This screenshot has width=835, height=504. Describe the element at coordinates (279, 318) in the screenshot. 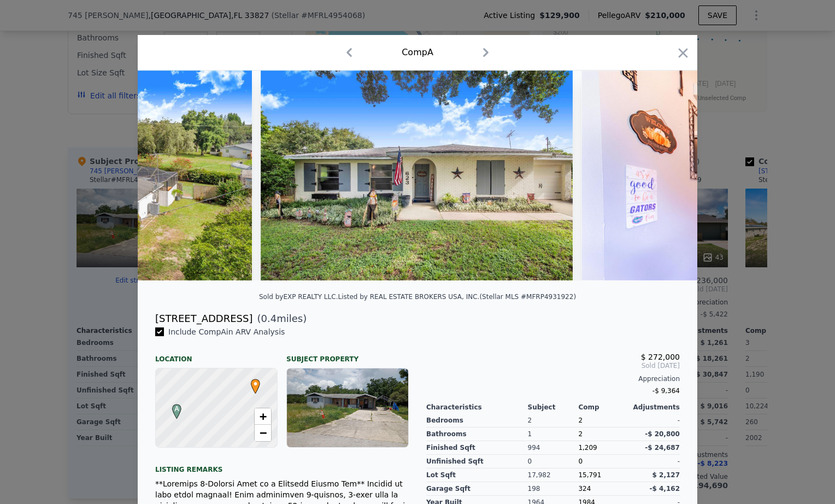

I see `span: ( miles)` at that location.